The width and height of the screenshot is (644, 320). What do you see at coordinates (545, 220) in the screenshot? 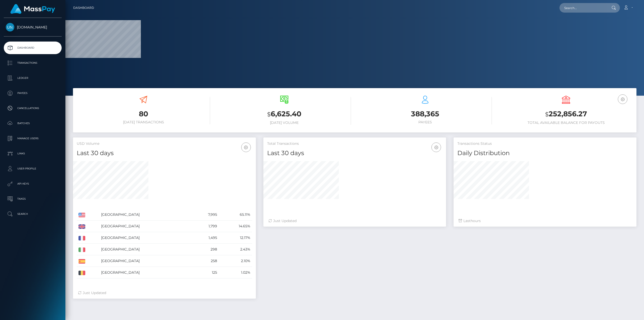
I see `div: Last hours` at bounding box center [545, 220].